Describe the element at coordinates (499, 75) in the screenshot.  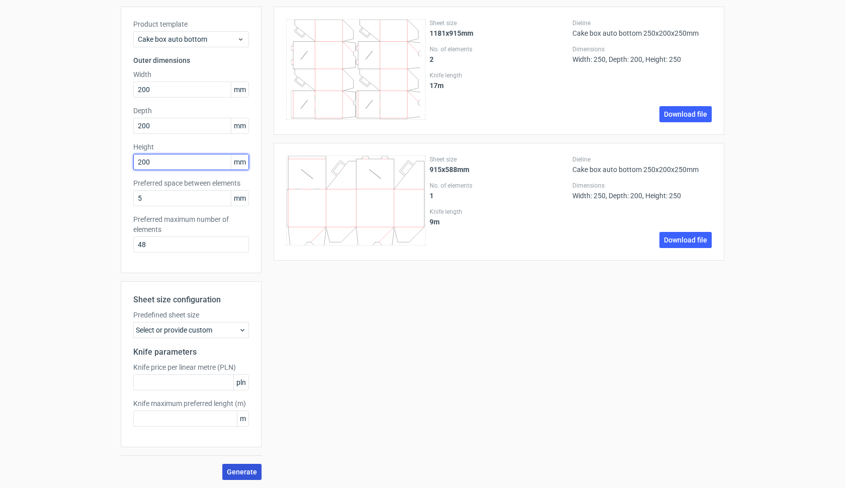
I see `label: Knife length` at that location.